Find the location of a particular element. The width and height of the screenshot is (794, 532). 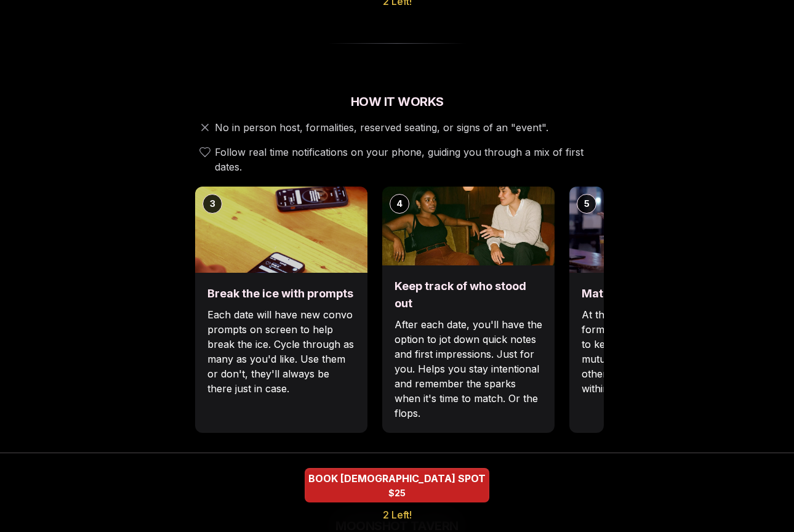

h3: Keep track of who stood out is located at coordinates (468, 295).